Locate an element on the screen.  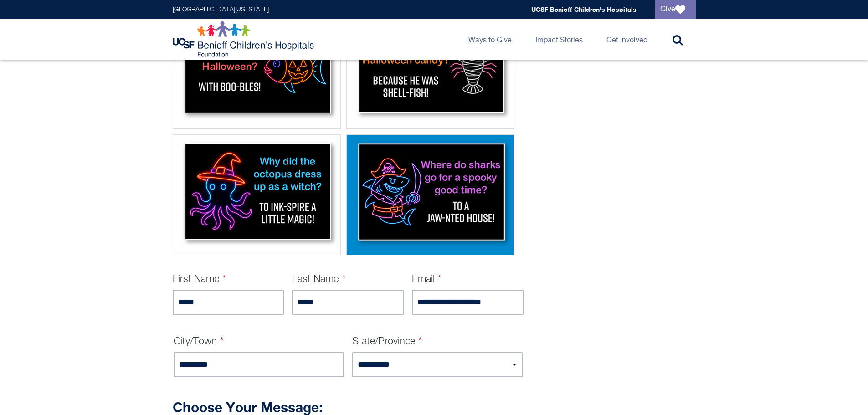
a: Get Involved is located at coordinates (627, 39).